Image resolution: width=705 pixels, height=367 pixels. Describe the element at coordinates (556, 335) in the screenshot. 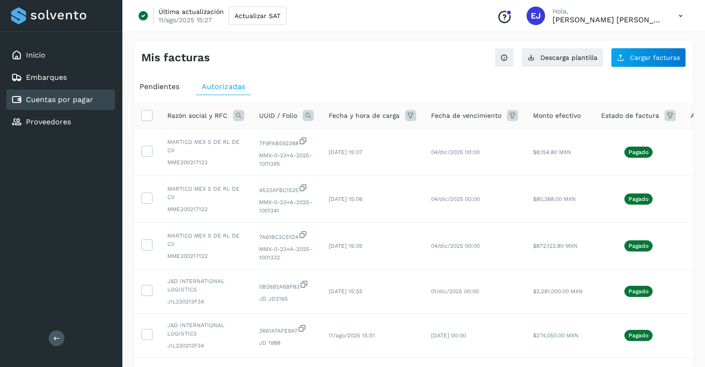

I see `span: $274,050.00 MXN` at that location.